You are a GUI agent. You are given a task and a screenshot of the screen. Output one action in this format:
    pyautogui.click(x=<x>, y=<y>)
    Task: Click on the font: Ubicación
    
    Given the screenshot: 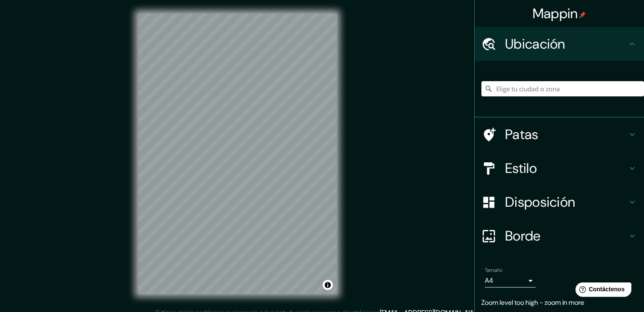 What is the action you would take?
    pyautogui.click(x=535, y=44)
    